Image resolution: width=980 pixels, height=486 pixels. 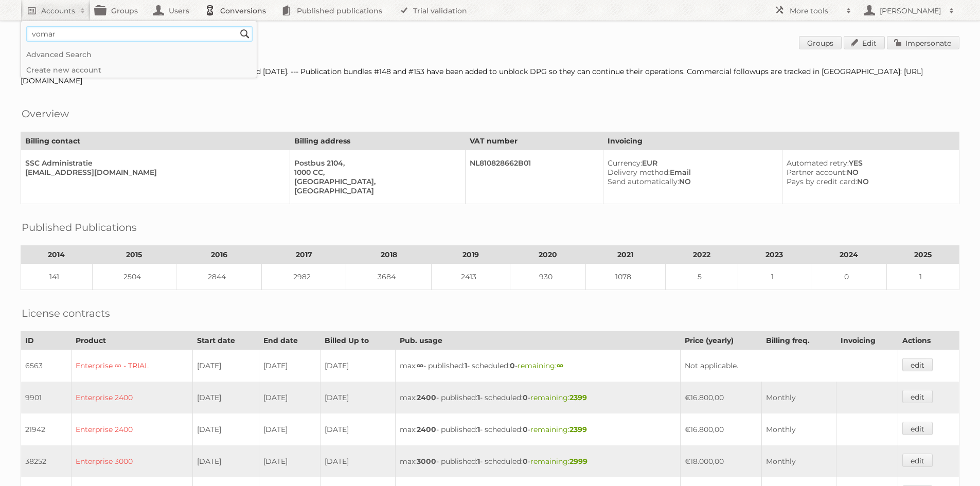 What do you see at coordinates (47, 429) in the screenshot?
I see `td: 21942` at bounding box center [47, 429].